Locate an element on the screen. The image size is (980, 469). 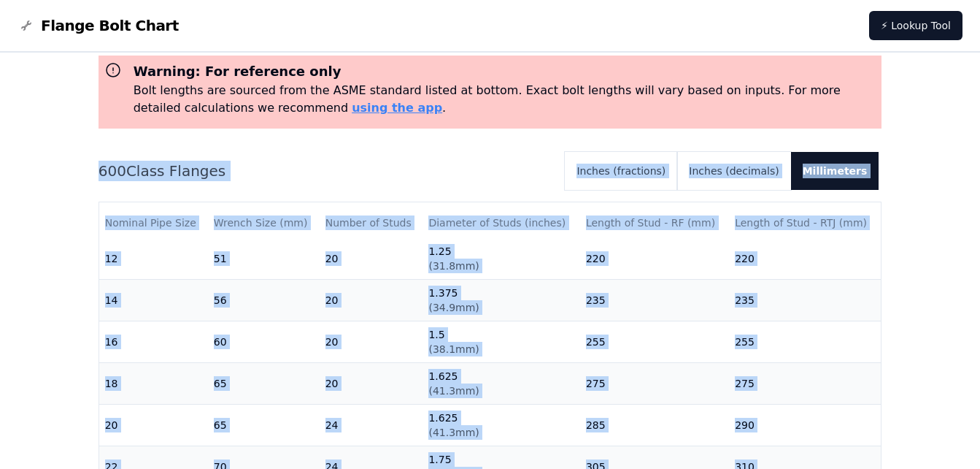
th: Number of Studs is located at coordinates (371, 222).